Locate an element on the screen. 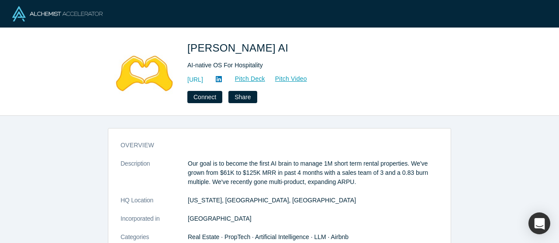 The height and width of the screenshot is (243, 559). img: Alchemist Logo is located at coordinates (57, 14).